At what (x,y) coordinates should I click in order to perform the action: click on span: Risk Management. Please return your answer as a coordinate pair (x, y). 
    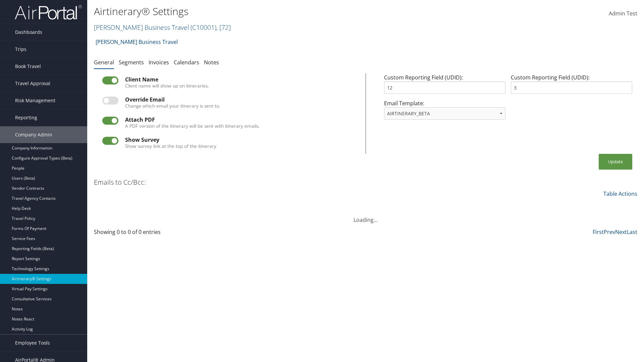
    Looking at the image, I should click on (36, 100).